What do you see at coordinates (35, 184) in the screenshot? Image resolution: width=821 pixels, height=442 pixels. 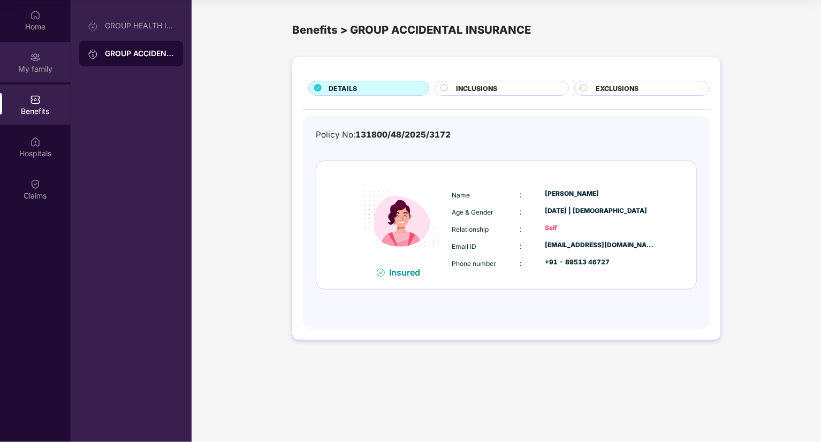 I see `img: svg+xml;base64,PHN2ZyBpZD0iQ2xhaW0iIHhtbG5zPSJodHRwOi8vd3d3LnczLm9yZy8yMDAwL3N2ZyIgd2lkdGg9IjIwIi...` at bounding box center [35, 184].